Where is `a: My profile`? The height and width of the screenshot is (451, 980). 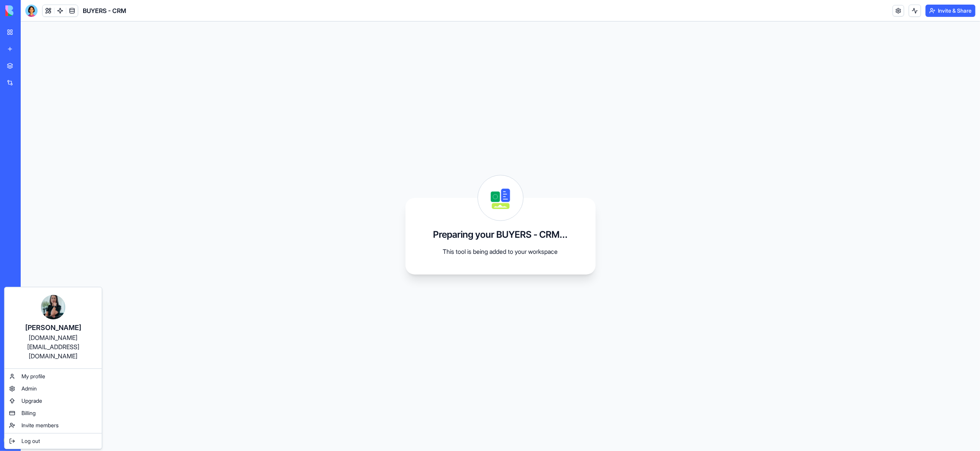
a: My profile is located at coordinates (53, 376).